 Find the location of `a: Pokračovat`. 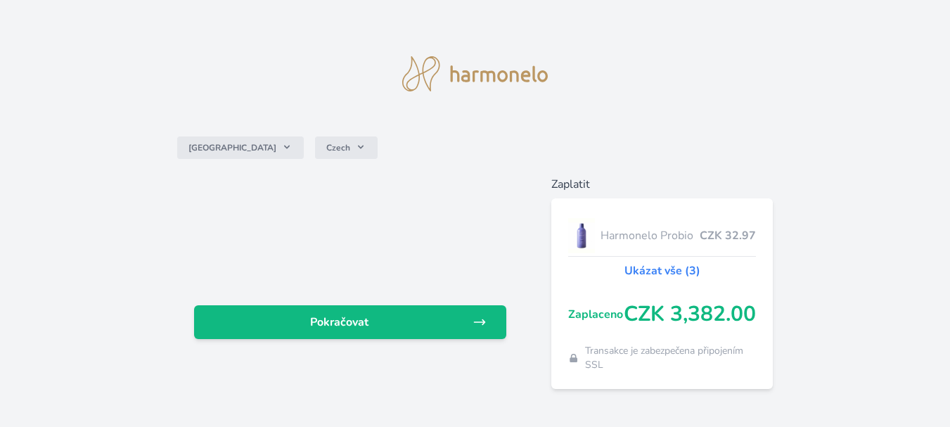

a: Pokračovat is located at coordinates (350, 322).